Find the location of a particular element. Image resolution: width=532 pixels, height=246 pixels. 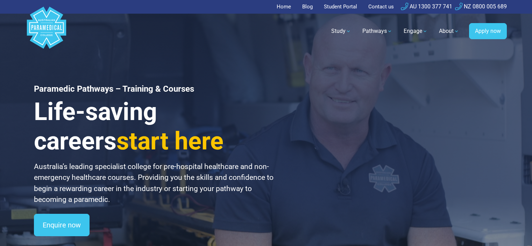

p: Australia’s leading specialist college for pre-hospital healthcare and non-emergency healthcare c... is located at coordinates (154, 183).